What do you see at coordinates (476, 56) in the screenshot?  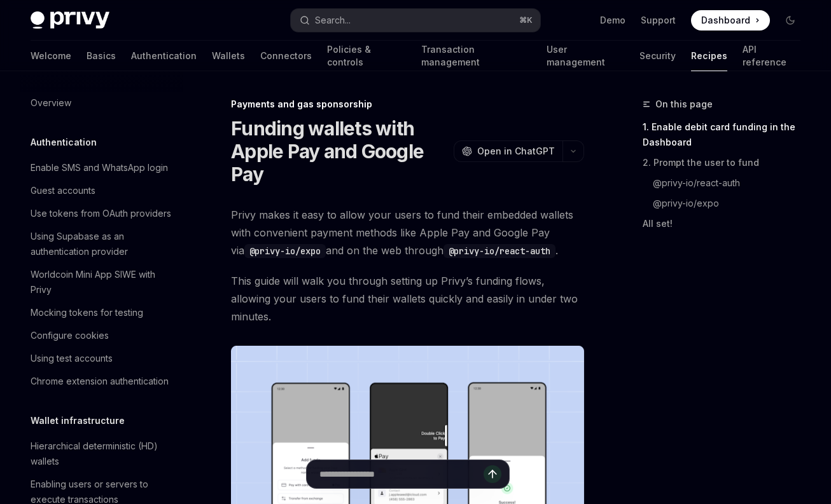 I see `a: Transaction management` at bounding box center [476, 56].